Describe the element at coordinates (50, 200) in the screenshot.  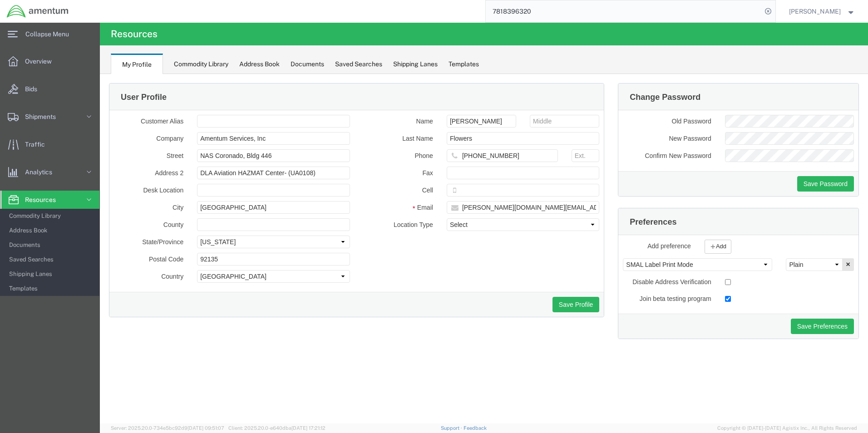
I see `a: Resources` at that location.